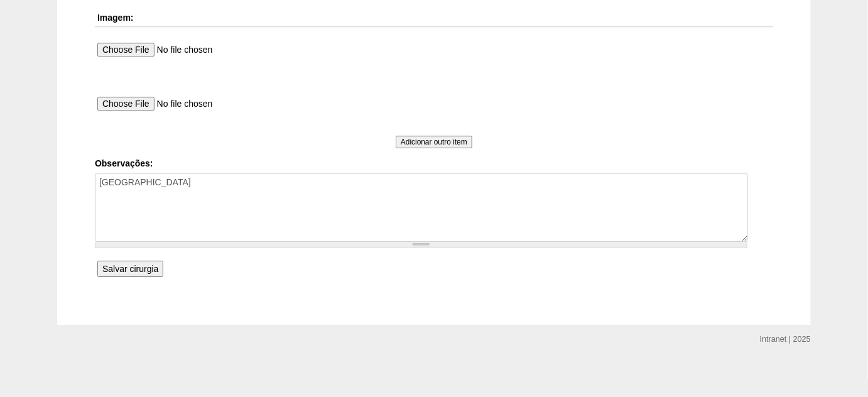 This screenshot has height=397, width=868. I want to click on th: Imagem:, so click(434, 18).